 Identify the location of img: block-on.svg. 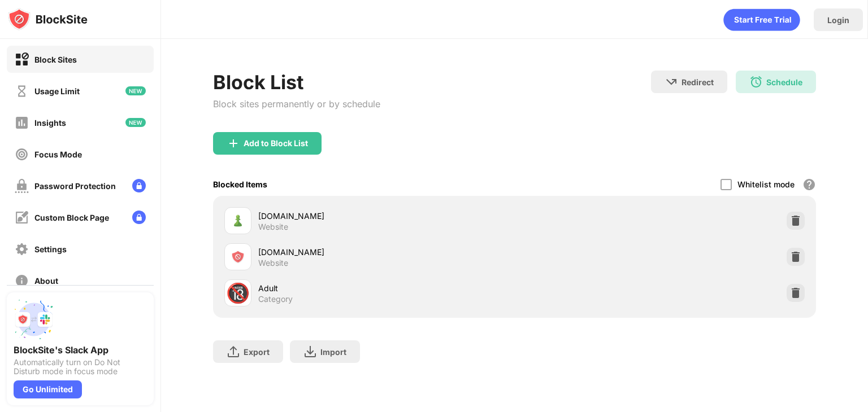
(22, 59).